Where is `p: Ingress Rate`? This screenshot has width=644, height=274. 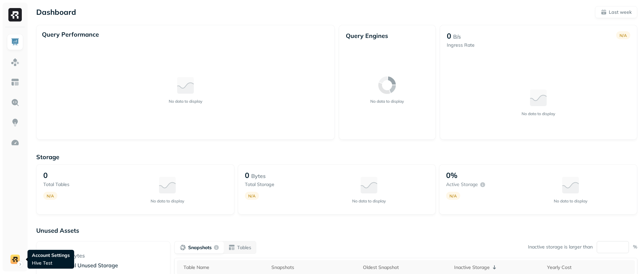
p: Ingress Rate is located at coordinates (460, 45).